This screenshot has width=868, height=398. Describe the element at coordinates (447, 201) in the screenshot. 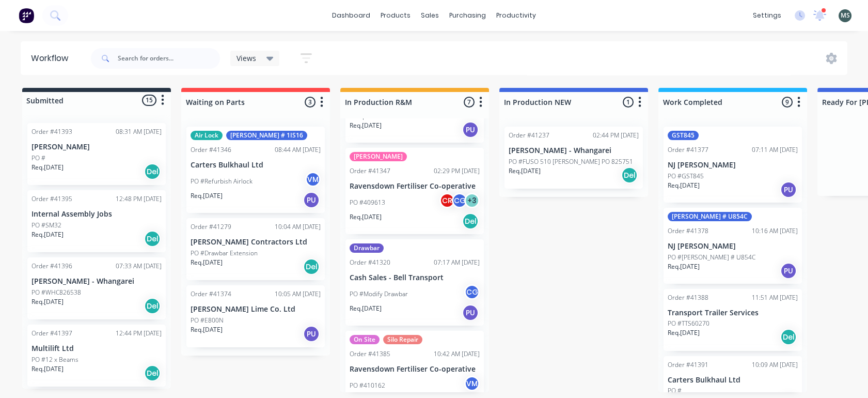

I see `div: CR` at that location.